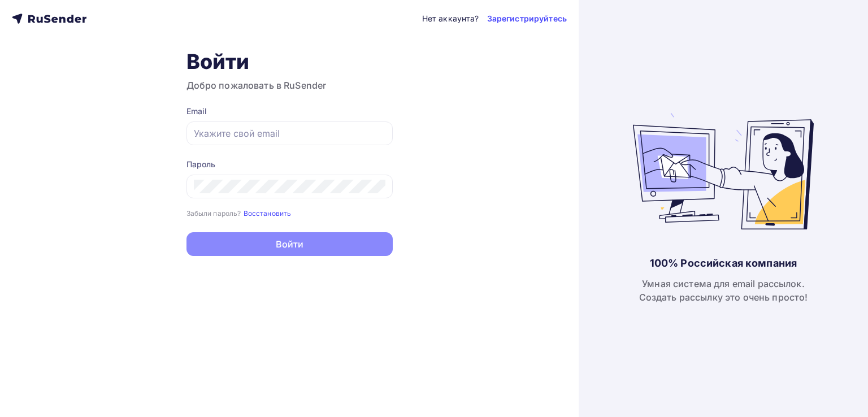 The image size is (868, 417). Describe the element at coordinates (289, 111) in the screenshot. I see `div: Email` at that location.